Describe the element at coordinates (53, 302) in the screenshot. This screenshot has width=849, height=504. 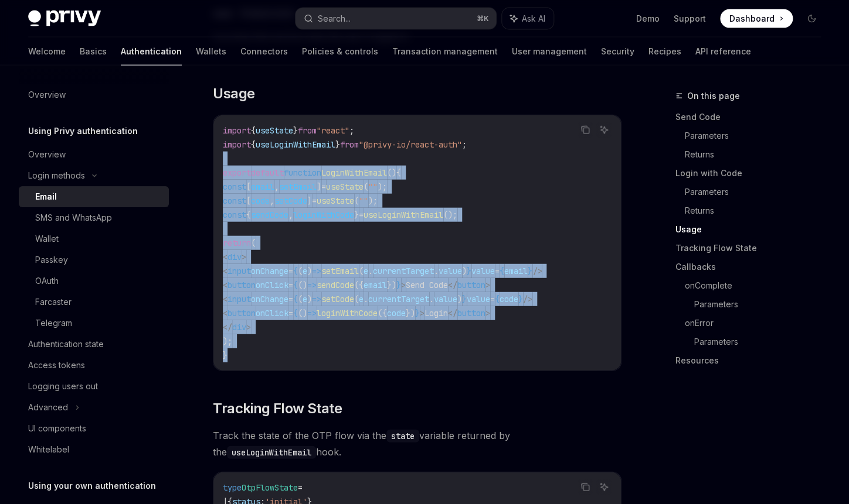
I see `div: Farcaster` at that location.